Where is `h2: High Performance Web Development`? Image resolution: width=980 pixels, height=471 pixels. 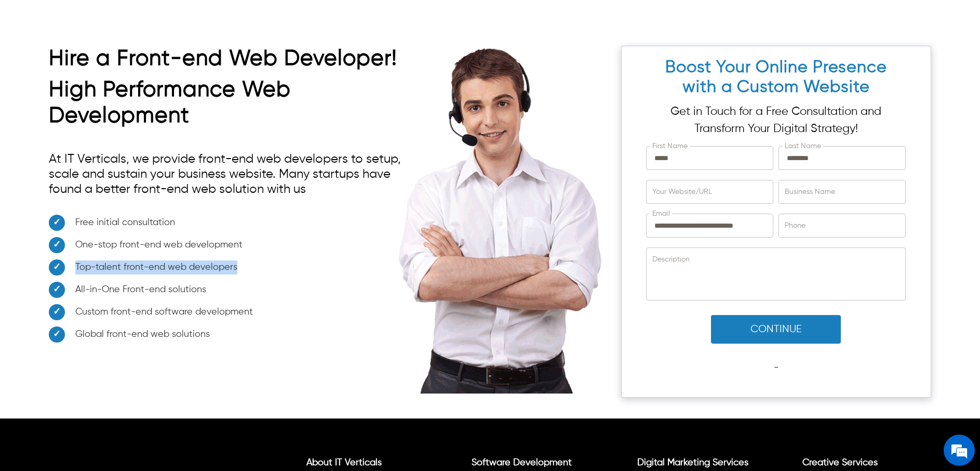
h2: High Performance Web Development is located at coordinates (225, 106).